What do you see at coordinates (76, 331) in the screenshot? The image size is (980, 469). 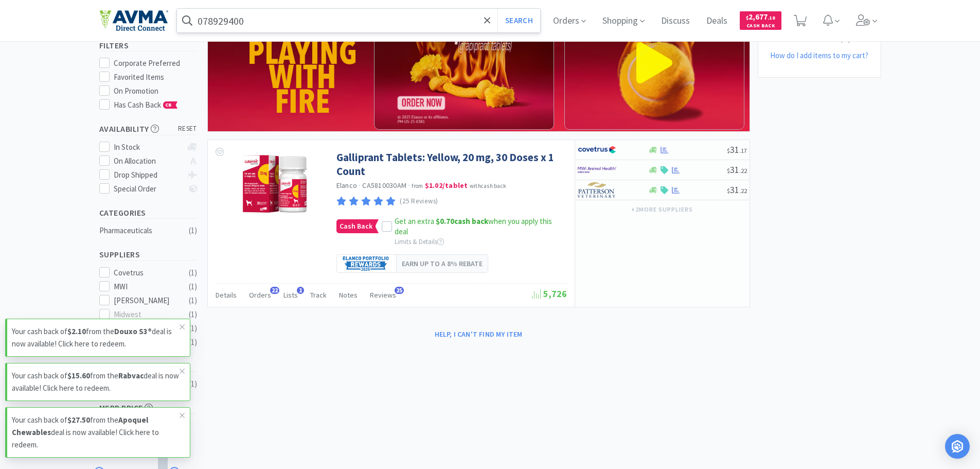 I see `strong: $2.10` at bounding box center [76, 331].